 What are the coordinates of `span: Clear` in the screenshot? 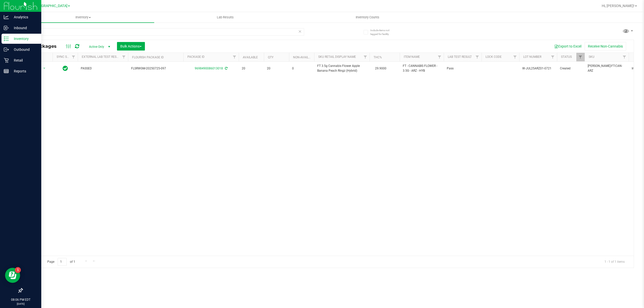 It's located at (300, 32).